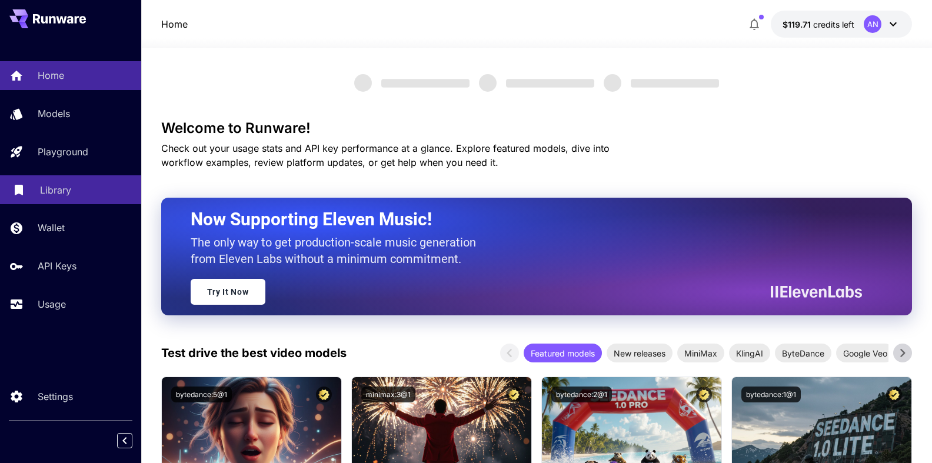  I want to click on span: ByteDance, so click(803, 353).